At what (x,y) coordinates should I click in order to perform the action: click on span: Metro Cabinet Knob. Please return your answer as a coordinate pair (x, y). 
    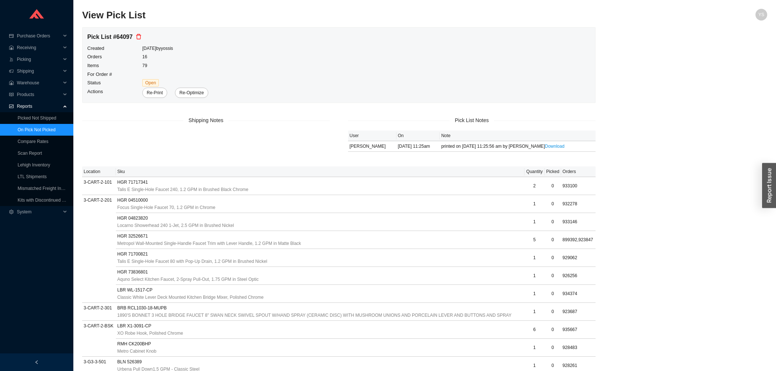
    Looking at the image, I should click on (137, 351).